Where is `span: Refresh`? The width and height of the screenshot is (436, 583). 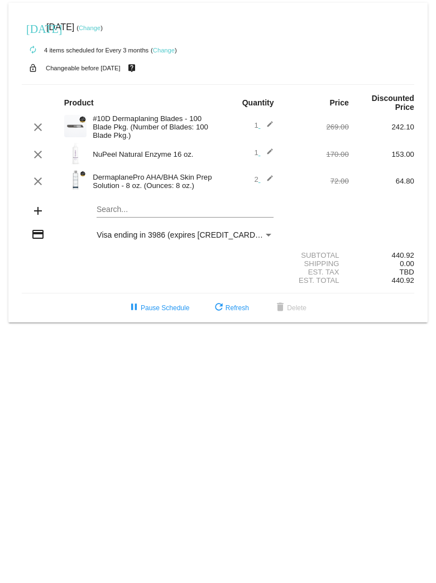 span: Refresh is located at coordinates (231, 308).